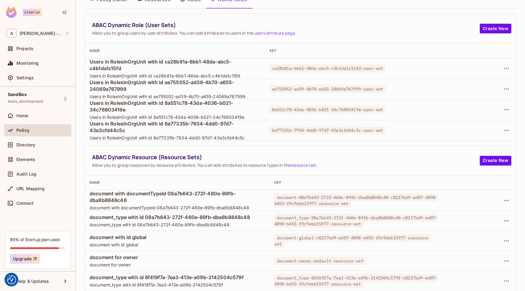 The width and height of the screenshot is (525, 291). I want to click on span: Connect, so click(25, 203).